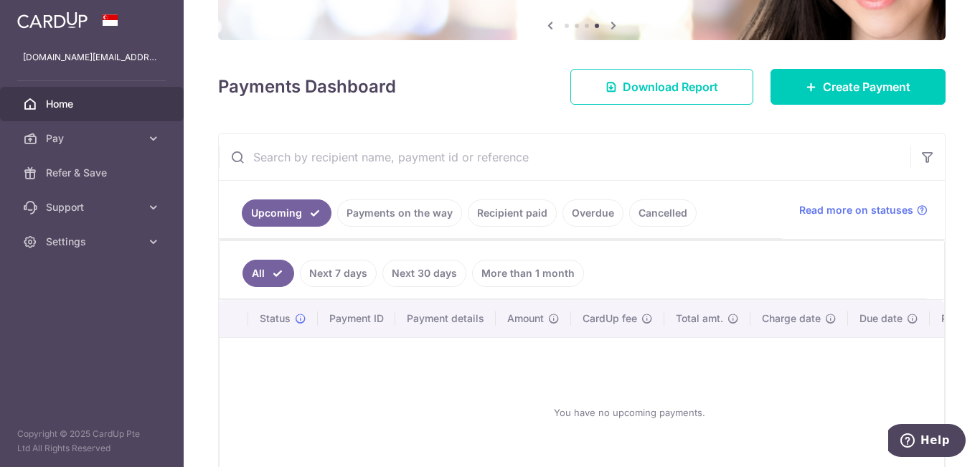  What do you see at coordinates (93, 208) in the screenshot?
I see `span: Support` at bounding box center [93, 208].